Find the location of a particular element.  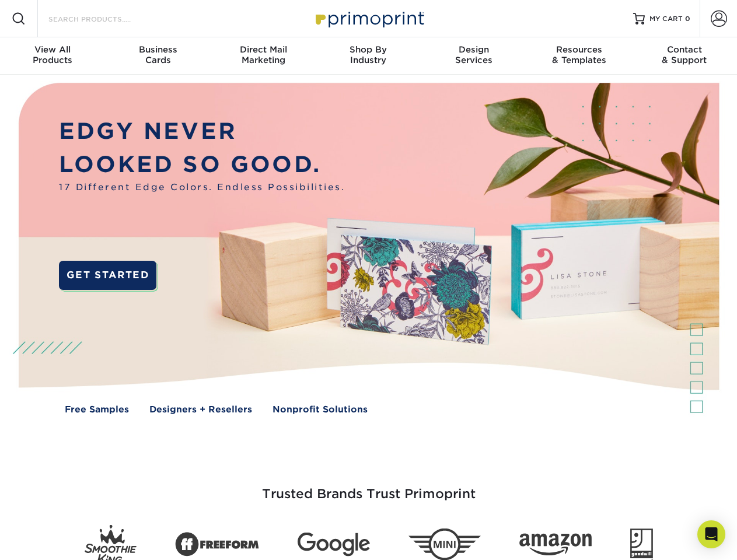

a: Free Samples is located at coordinates (97, 410).